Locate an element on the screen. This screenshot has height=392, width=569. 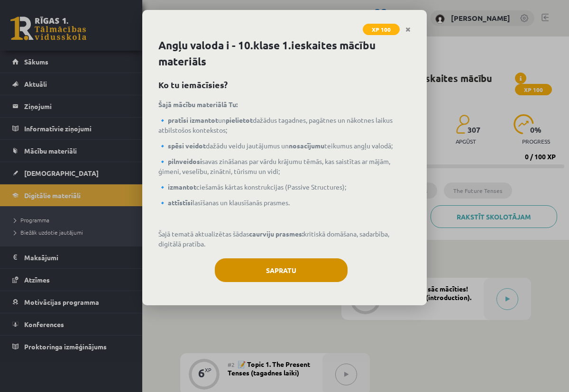
strong: Šajā mācību materiālā Tu: is located at coordinates (197, 104).